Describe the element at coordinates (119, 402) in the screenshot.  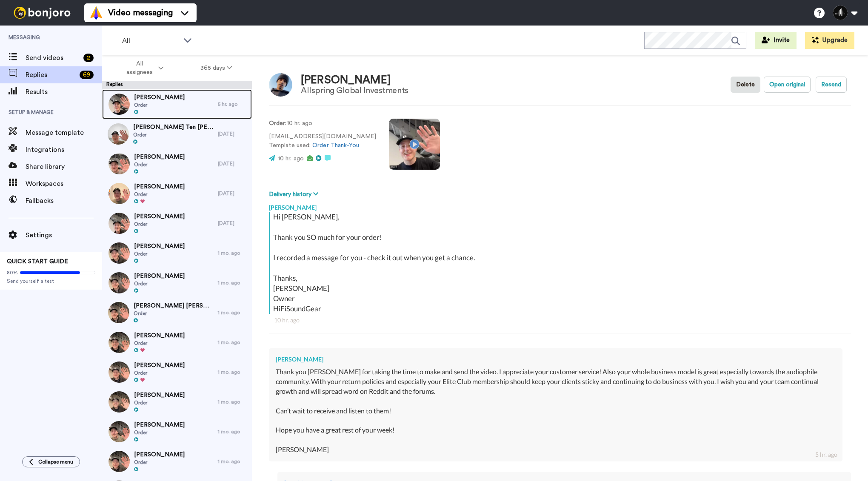
I see `img: 11b3c571-4a35-44e2-8ffe-8d2ffe070dd7-thumb.jpg` at that location.